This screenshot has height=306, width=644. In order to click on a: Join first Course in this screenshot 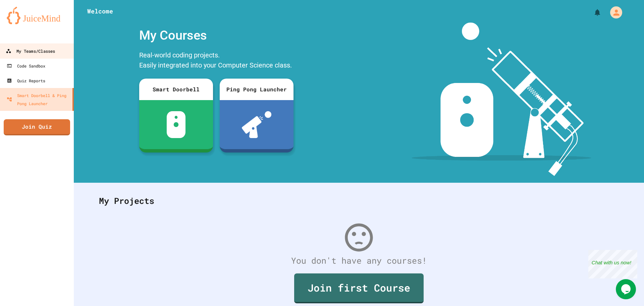, I will do `click(359, 288)`.